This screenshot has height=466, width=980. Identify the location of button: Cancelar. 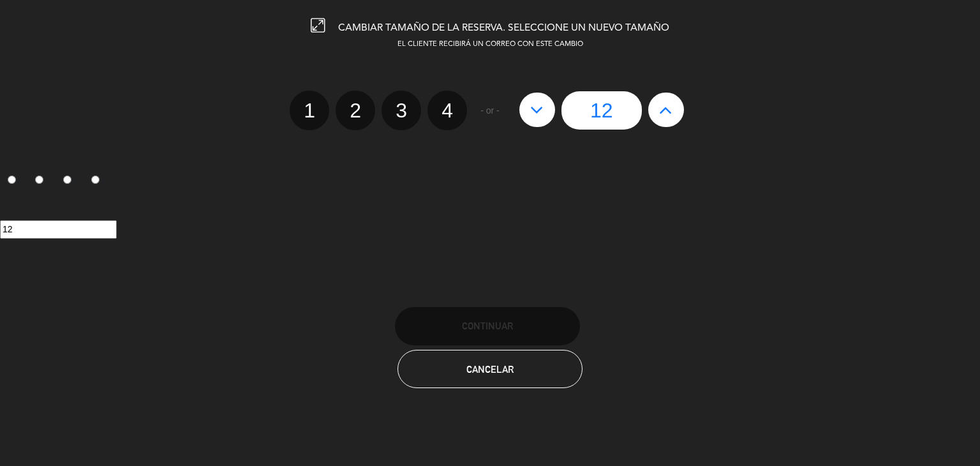
(490, 369).